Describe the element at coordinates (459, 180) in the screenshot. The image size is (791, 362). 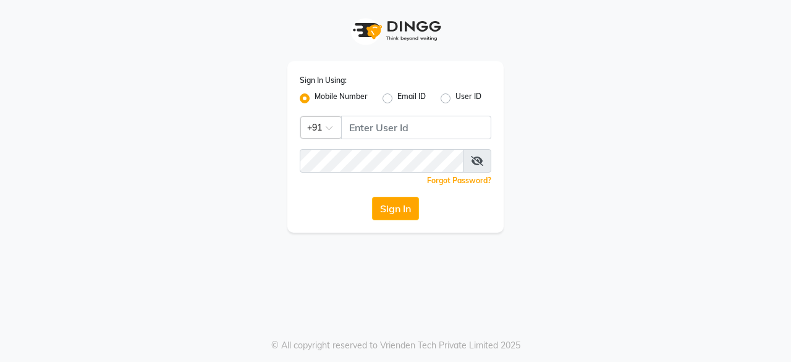
I see `a: Forgot Password?` at that location.